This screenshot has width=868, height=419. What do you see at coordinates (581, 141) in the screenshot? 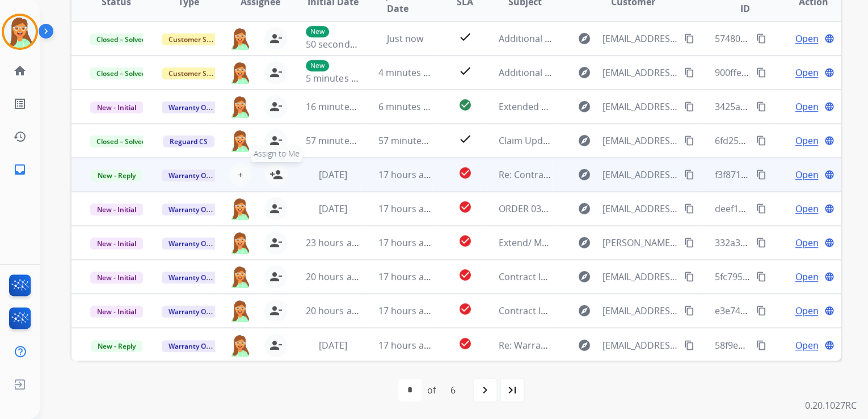
I see `span: Claim Update: Parts ordered for repair` at bounding box center [581, 141].